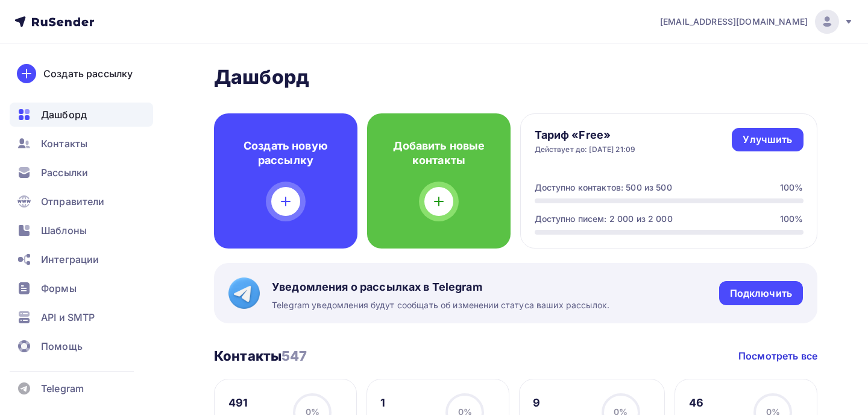  I want to click on span: Рассылки, so click(65, 172).